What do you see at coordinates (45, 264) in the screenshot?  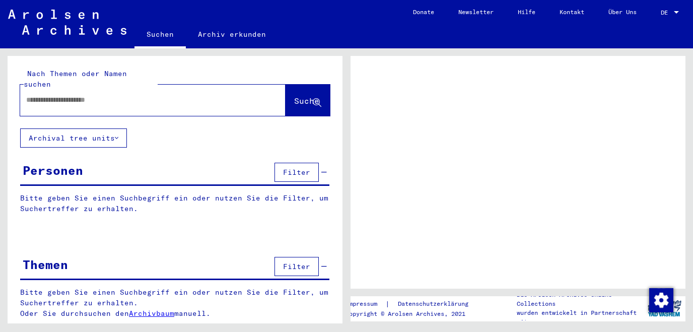 I see `div: Themen` at bounding box center [45, 264].